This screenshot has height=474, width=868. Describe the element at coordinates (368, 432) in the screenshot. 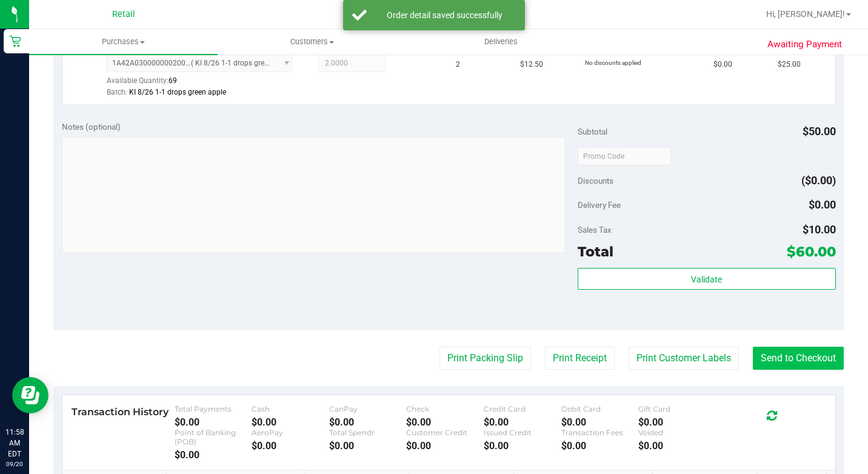

I see `div: Total Spendr` at that location.